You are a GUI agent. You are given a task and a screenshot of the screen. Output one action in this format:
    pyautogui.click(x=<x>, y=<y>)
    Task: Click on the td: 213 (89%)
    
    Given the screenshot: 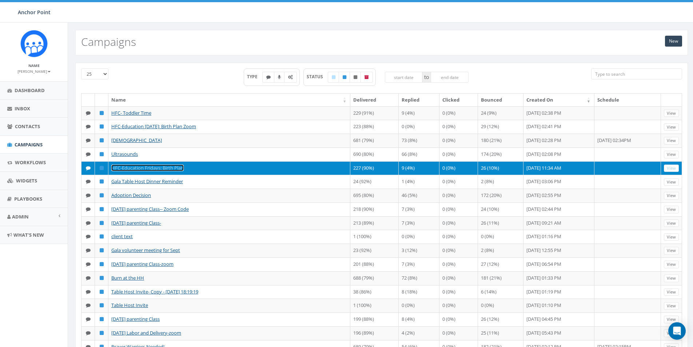 What is the action you would take?
    pyautogui.click(x=374, y=223)
    